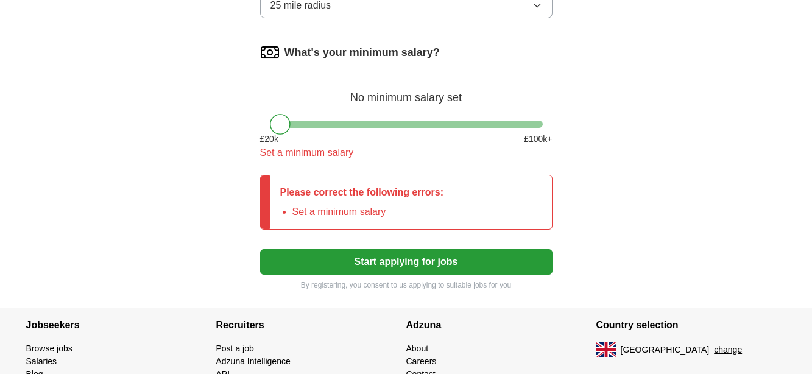 This screenshot has width=812, height=374. Describe the element at coordinates (362, 52) in the screenshot. I see `label: What's your minimum salary?` at that location.